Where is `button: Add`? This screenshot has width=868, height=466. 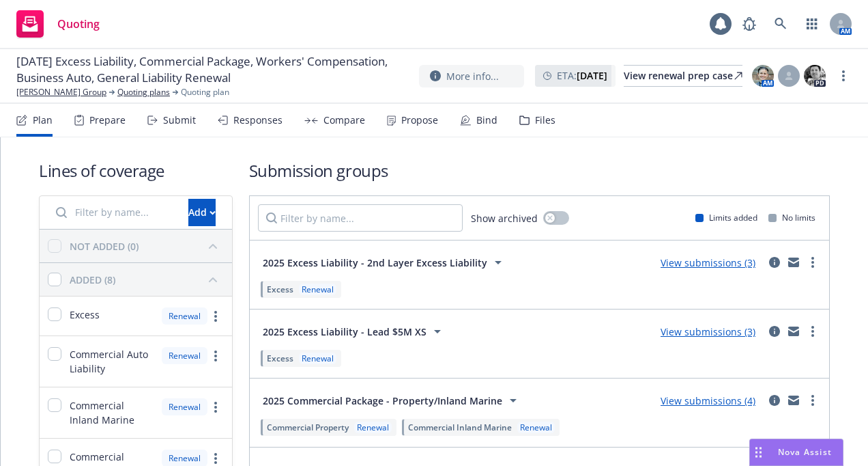
button: Add is located at coordinates (202, 212).